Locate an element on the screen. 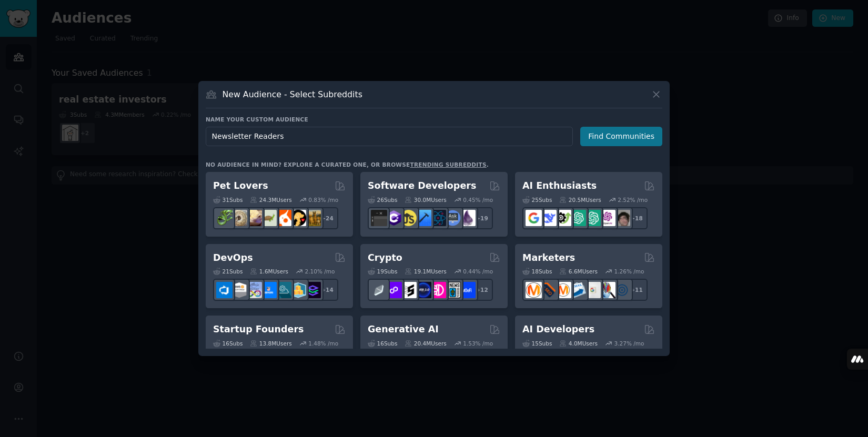 The width and height of the screenshot is (868, 437). img: 0xPolygon is located at coordinates (393, 290).